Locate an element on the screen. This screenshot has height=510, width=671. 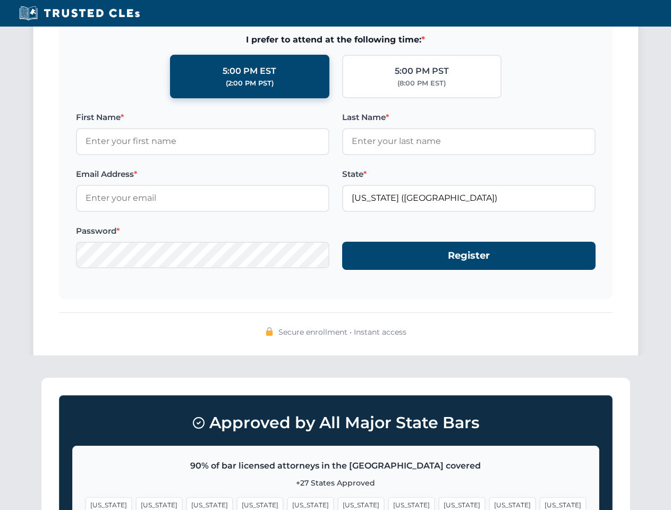
p: +27 States Approved is located at coordinates (336, 483).